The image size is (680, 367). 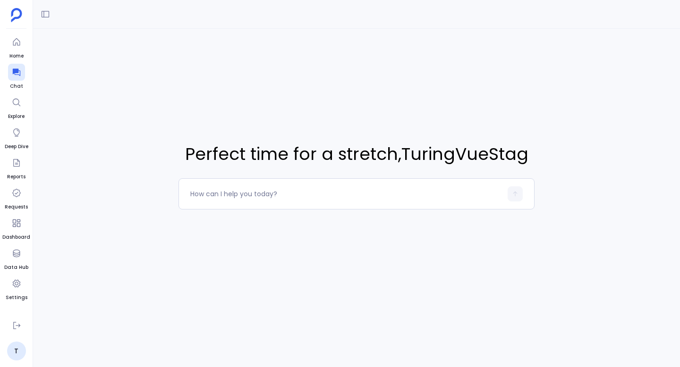 What do you see at coordinates (16, 228) in the screenshot?
I see `a: Dashboard` at bounding box center [16, 228].